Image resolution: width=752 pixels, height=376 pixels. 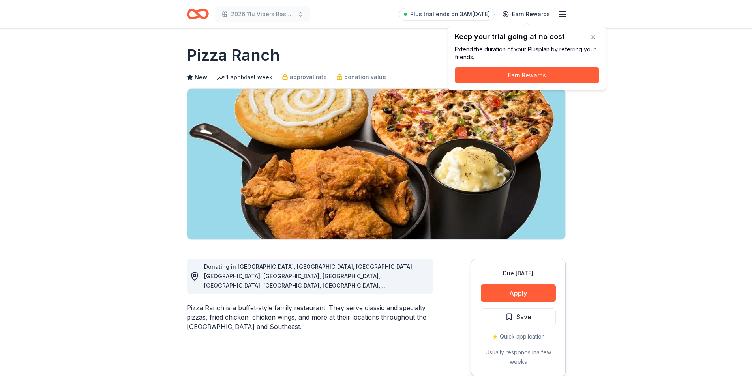 I want to click on div: Usually responds in a few weeks, so click(x=518, y=357).